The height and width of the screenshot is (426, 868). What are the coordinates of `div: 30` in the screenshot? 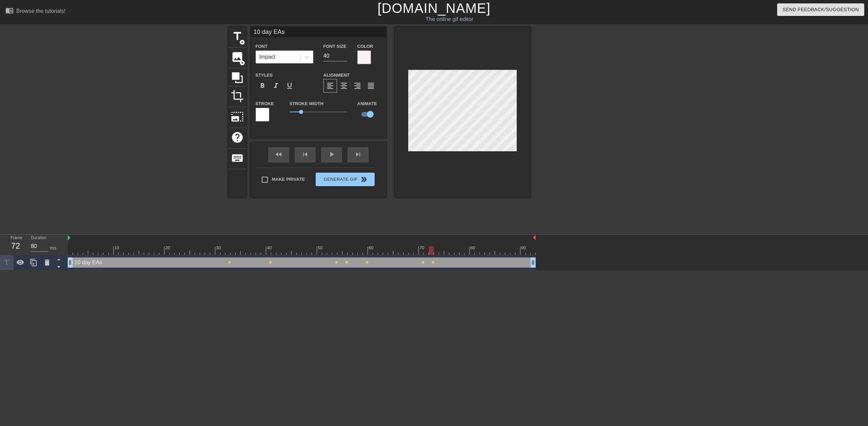 It's located at (219, 248).